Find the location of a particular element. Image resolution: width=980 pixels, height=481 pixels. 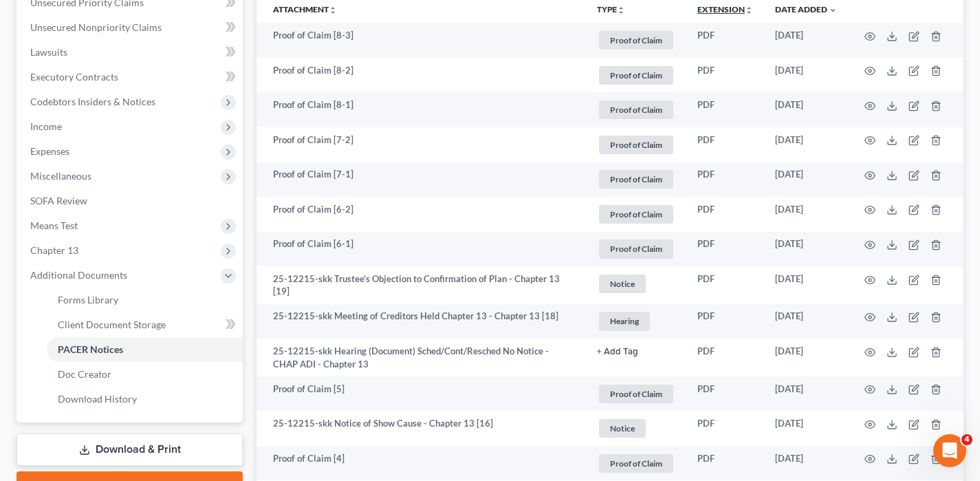

a: Lawsuits is located at coordinates (131, 52).